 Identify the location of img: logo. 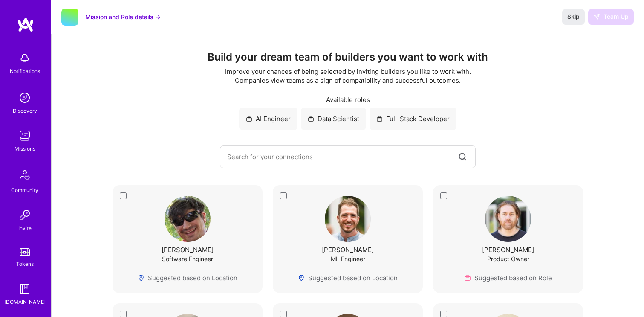
(26, 24).